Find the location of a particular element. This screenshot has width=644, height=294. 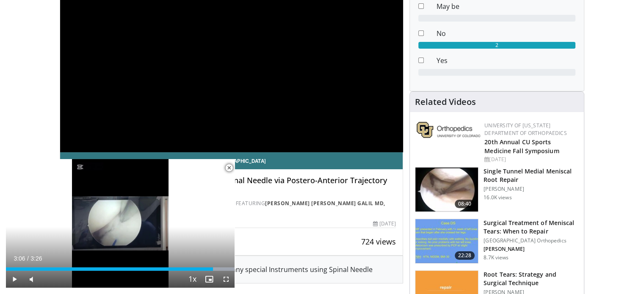

span: 22:28 is located at coordinates (465, 256).